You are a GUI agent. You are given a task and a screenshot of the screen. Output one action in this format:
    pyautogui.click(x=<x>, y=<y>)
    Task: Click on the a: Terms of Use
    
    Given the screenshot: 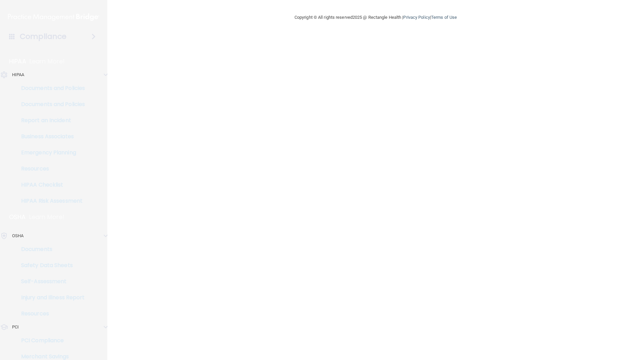 What is the action you would take?
    pyautogui.click(x=444, y=17)
    